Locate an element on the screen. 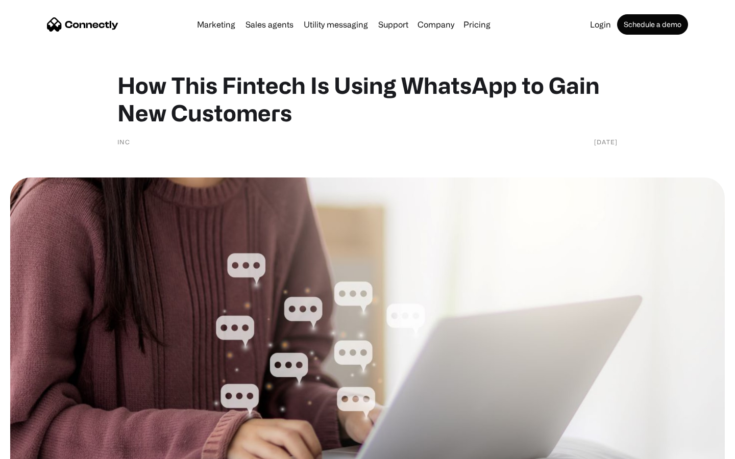 The image size is (735, 459). div: INC is located at coordinates (124, 142).